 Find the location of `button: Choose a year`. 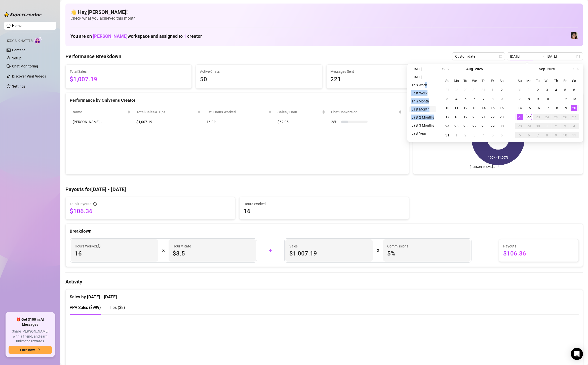

button: Choose a year is located at coordinates (551, 69).